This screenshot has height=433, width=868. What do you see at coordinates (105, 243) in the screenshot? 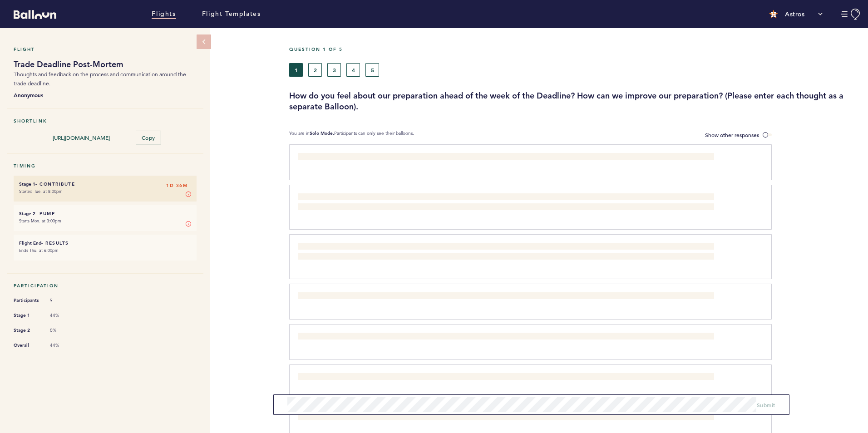
I see `h6: - Results` at bounding box center [105, 243].